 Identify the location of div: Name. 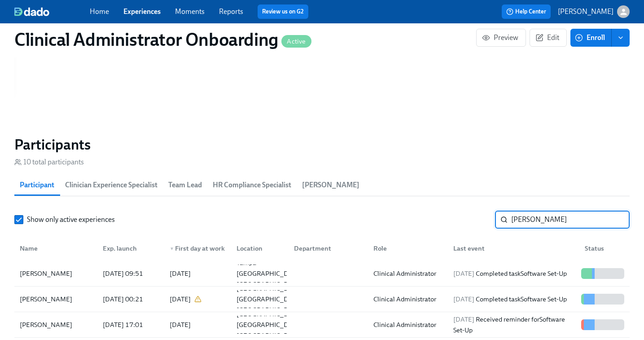
(56, 248).